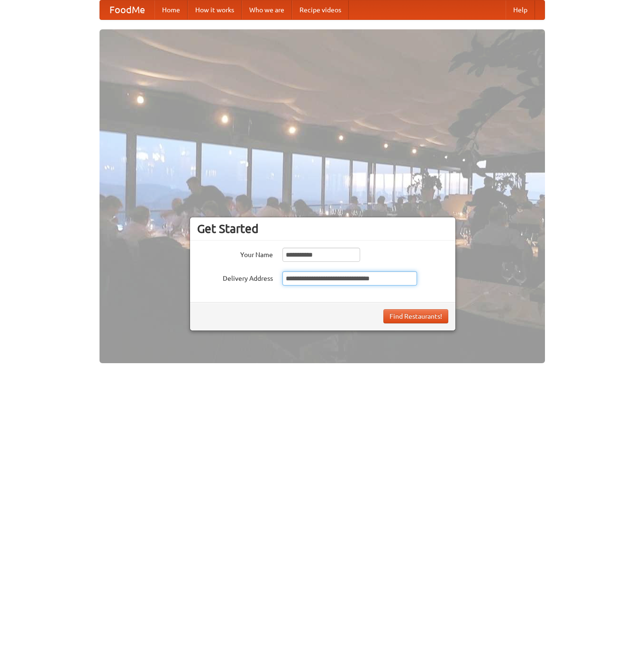 This screenshot has height=670, width=644. I want to click on button: Find Restaurants!, so click(415, 316).